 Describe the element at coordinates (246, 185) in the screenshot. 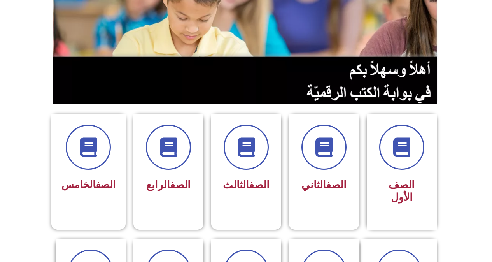

I see `span: الثالث` at that location.